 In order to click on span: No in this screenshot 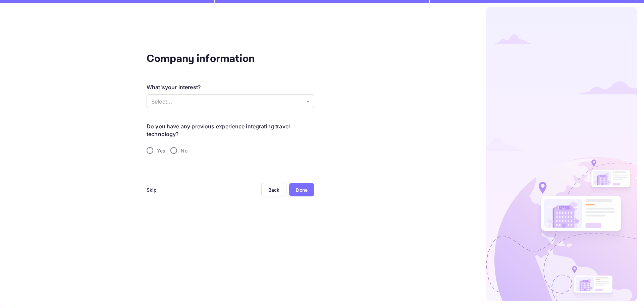, I will do `click(184, 151)`.